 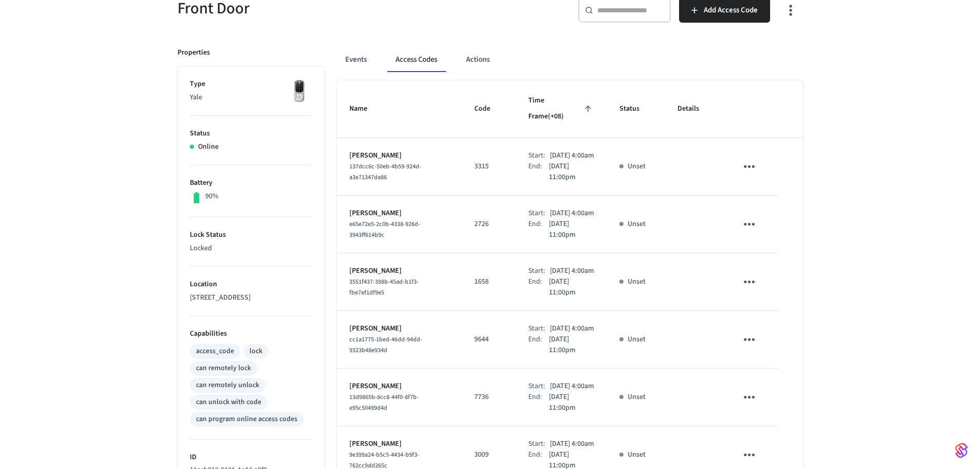 I want to click on p: 3315, so click(x=488, y=166).